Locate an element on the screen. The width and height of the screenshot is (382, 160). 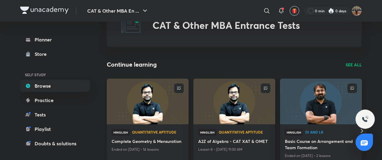
div: Store is located at coordinates (42, 54).